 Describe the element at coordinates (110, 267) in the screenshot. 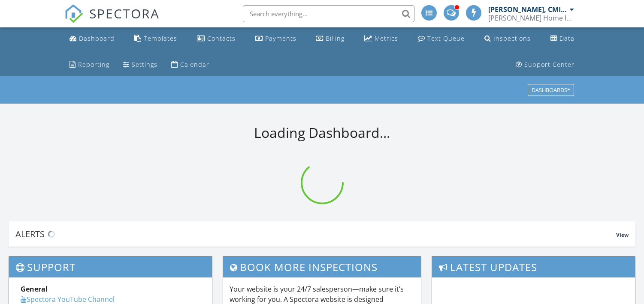

I see `h3: Support` at that location.